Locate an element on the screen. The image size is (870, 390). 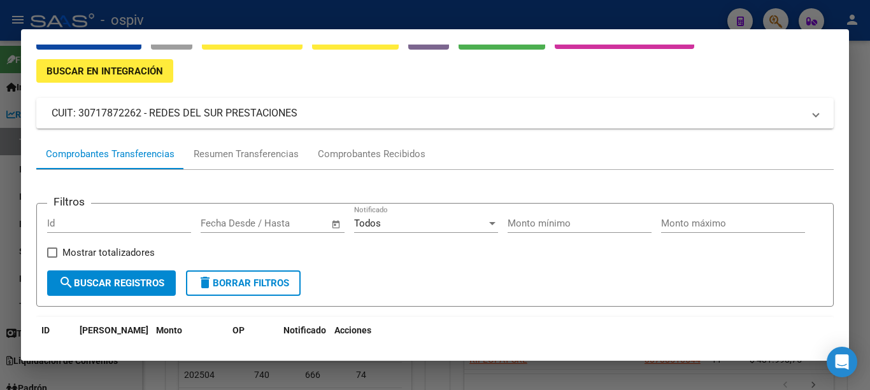
span: ID is located at coordinates (45, 330).